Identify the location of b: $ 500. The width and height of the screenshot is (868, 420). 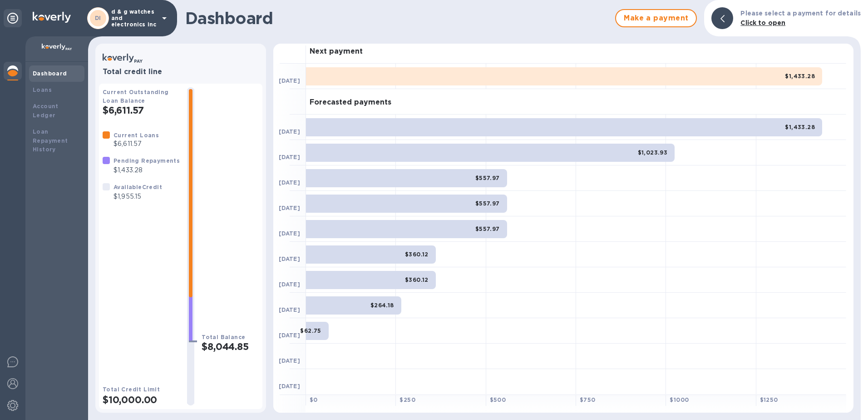
(498, 400).